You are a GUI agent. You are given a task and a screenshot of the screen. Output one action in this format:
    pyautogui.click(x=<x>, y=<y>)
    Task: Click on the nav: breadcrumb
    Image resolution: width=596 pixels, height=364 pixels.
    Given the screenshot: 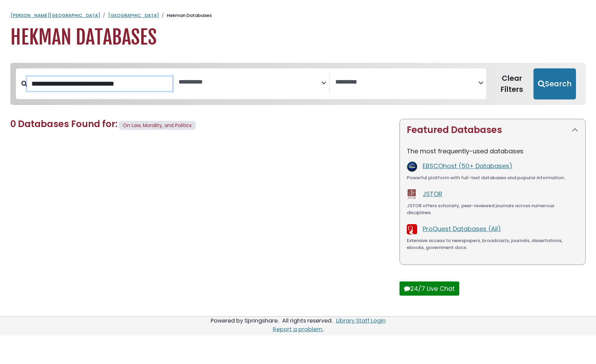 What is the action you would take?
    pyautogui.click(x=298, y=16)
    